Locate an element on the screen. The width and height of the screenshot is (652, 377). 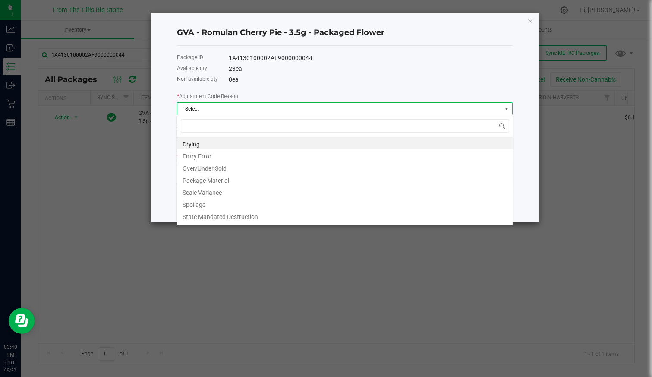
div: 1A4130100002AF9000000044 is located at coordinates (371, 58).